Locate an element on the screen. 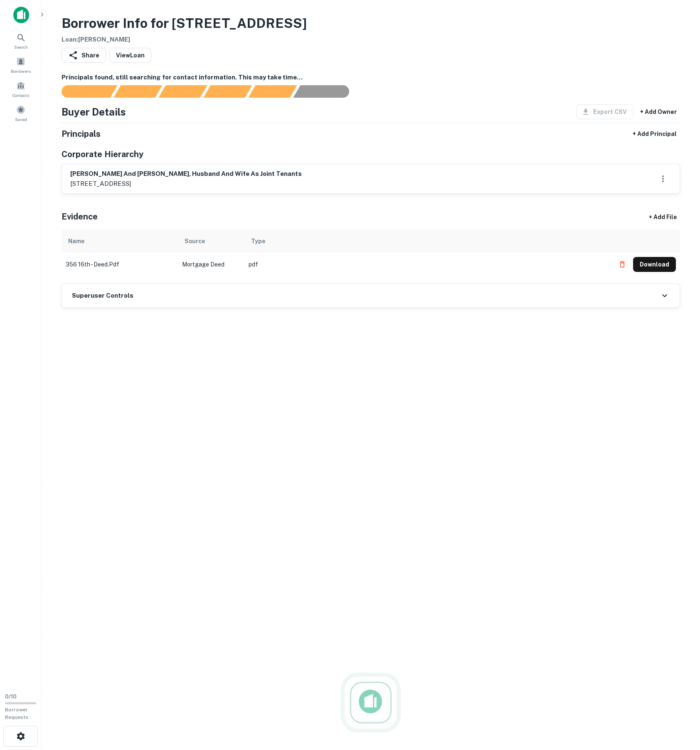  div: Documents found, AI parsing details... is located at coordinates (183, 92).